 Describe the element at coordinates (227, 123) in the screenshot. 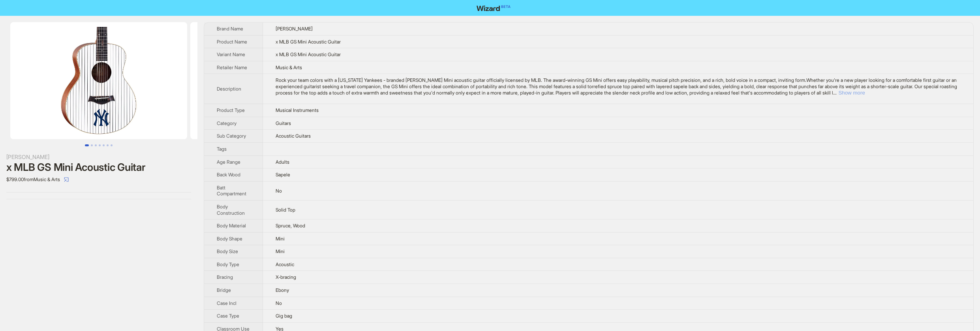

I see `span: Category` at that location.